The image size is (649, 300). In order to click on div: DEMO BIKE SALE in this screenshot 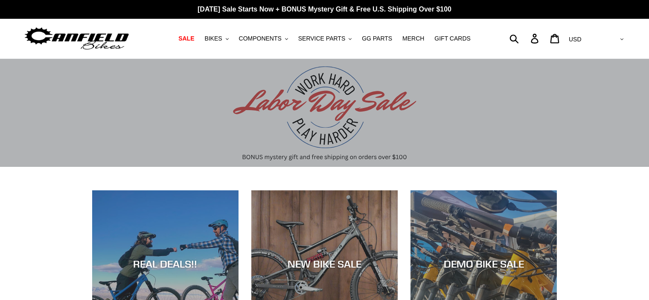, I will do `click(483, 263)`.